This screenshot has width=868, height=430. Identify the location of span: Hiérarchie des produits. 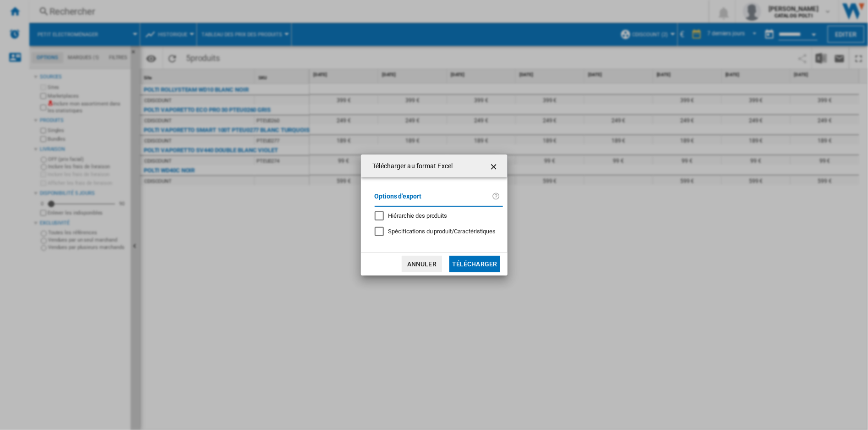
(418, 215).